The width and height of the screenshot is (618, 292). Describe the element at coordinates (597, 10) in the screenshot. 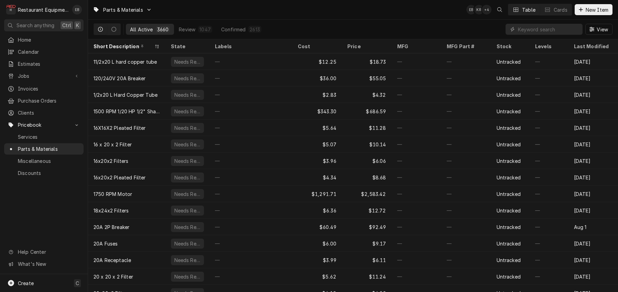

I see `span: New Item` at that location.